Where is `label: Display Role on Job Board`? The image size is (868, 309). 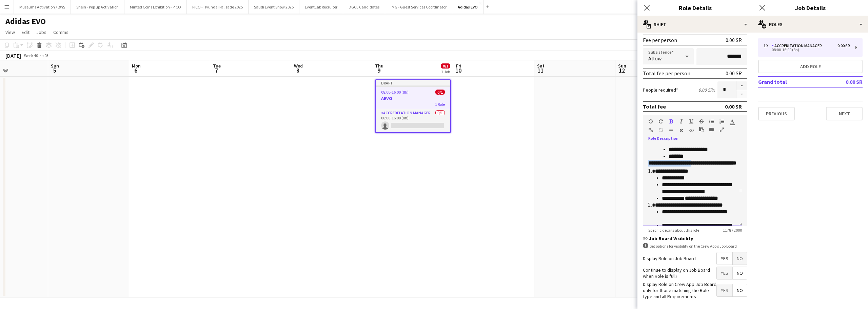 label: Display Role on Job Board is located at coordinates (669, 258).